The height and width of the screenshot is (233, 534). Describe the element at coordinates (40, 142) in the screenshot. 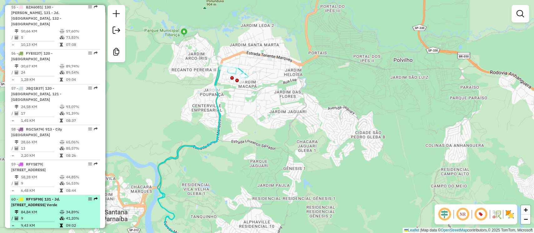

I see `td: 28,66 KM` at that location.